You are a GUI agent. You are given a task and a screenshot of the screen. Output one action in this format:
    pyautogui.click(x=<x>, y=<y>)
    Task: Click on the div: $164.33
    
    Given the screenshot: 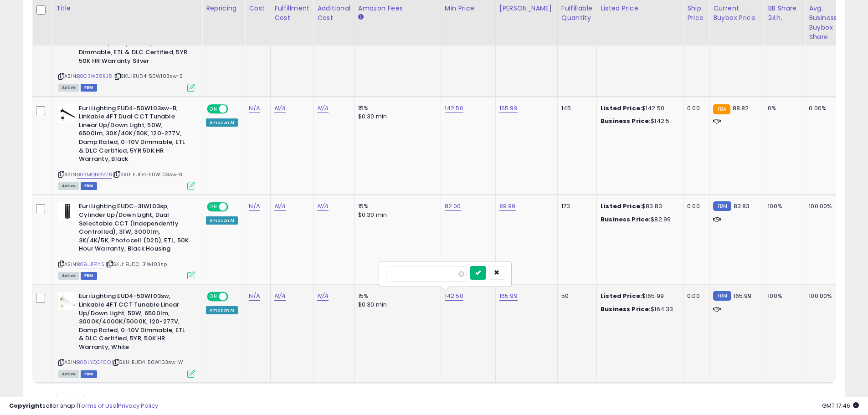 What is the action you would take?
    pyautogui.click(x=638, y=309)
    